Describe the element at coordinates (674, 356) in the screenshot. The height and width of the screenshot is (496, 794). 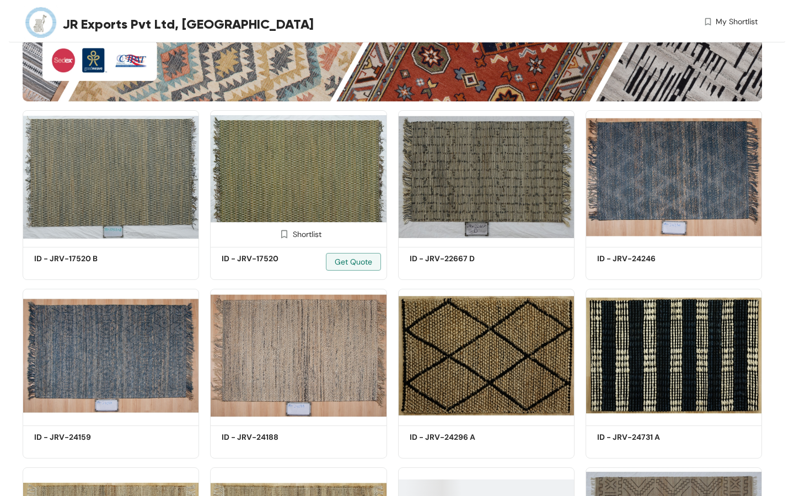
I see `img: b86b0e08-f486-4d5c-8b5b-f04090deccbb` at that location.